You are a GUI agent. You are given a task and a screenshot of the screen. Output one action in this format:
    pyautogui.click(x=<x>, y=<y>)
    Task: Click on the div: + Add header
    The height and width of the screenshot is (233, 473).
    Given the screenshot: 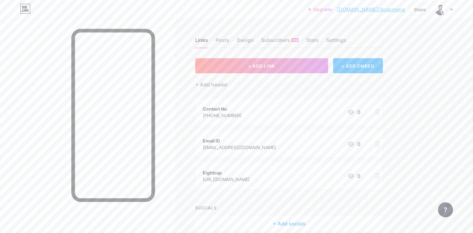 What is the action you would take?
    pyautogui.click(x=212, y=85)
    